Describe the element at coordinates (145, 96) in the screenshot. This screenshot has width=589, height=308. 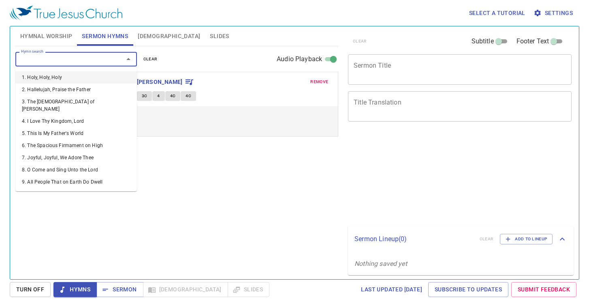
I see `button: 3C` at that location.